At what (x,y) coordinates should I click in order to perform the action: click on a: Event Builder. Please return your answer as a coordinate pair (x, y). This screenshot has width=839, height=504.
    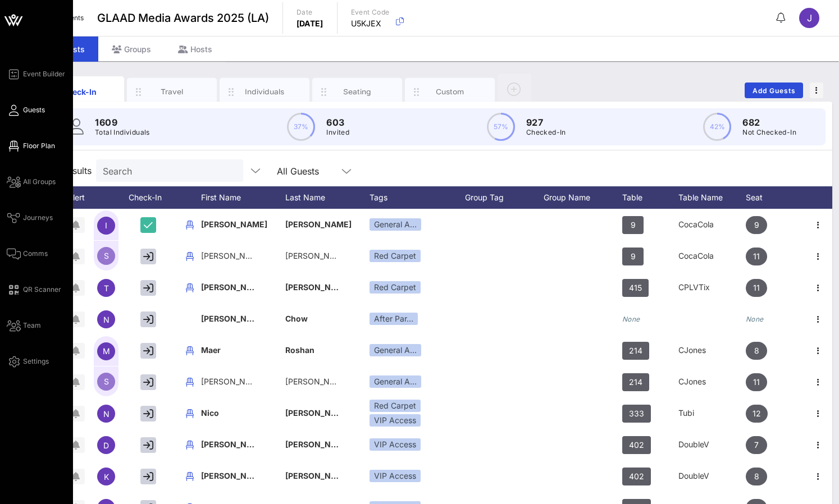
    Looking at the image, I should click on (36, 75).